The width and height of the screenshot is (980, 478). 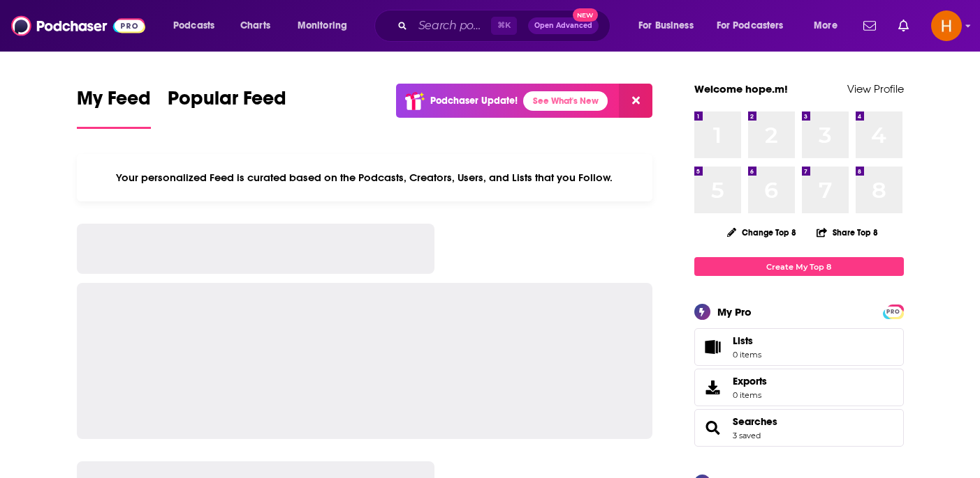 What do you see at coordinates (563, 26) in the screenshot?
I see `span: Open Advanced` at bounding box center [563, 26].